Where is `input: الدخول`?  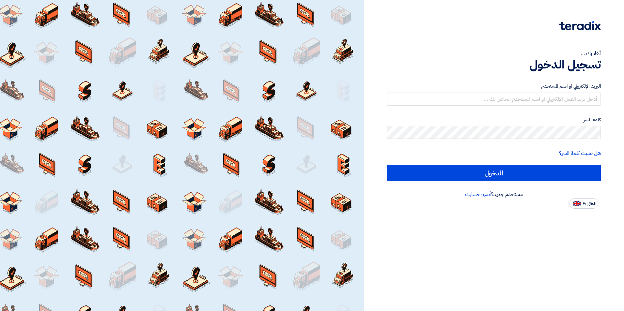 input: الدخول is located at coordinates (494, 173).